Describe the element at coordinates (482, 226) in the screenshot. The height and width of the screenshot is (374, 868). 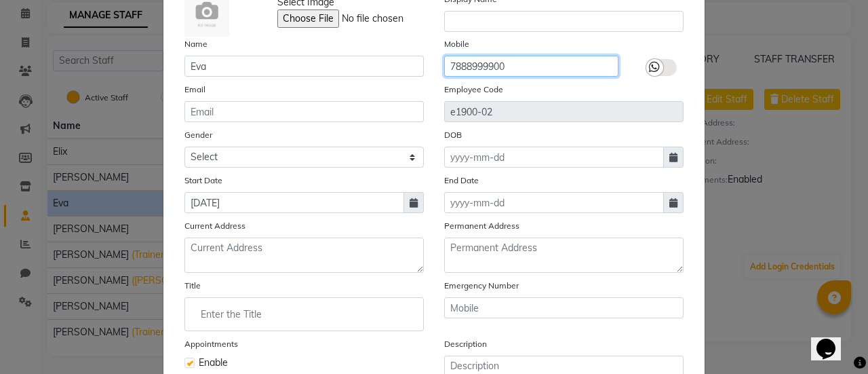
I see `label: Permanent Address` at that location.